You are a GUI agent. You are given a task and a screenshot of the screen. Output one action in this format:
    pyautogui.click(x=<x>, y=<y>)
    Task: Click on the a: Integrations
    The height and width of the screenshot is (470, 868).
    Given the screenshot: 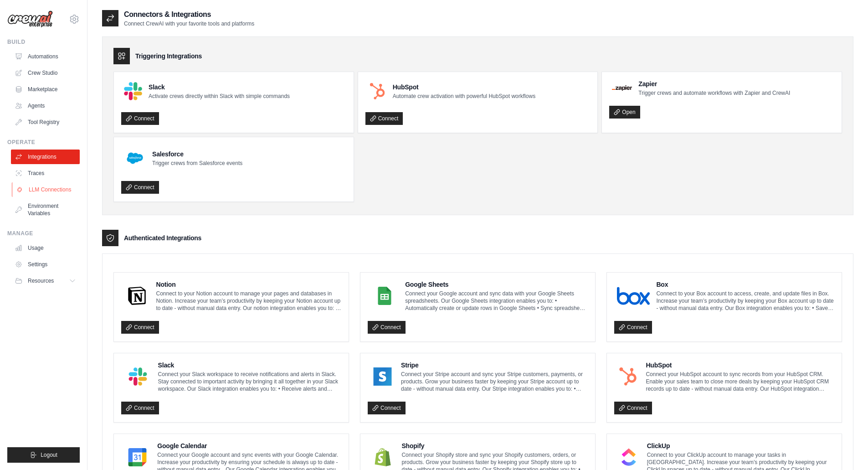 What is the action you would take?
    pyautogui.click(x=45, y=157)
    